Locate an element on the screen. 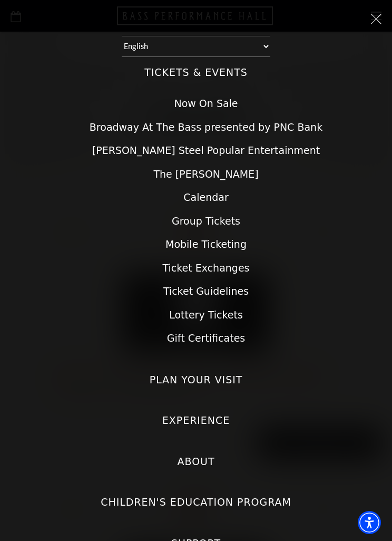 This screenshot has width=392, height=541. label: About is located at coordinates (196, 461).